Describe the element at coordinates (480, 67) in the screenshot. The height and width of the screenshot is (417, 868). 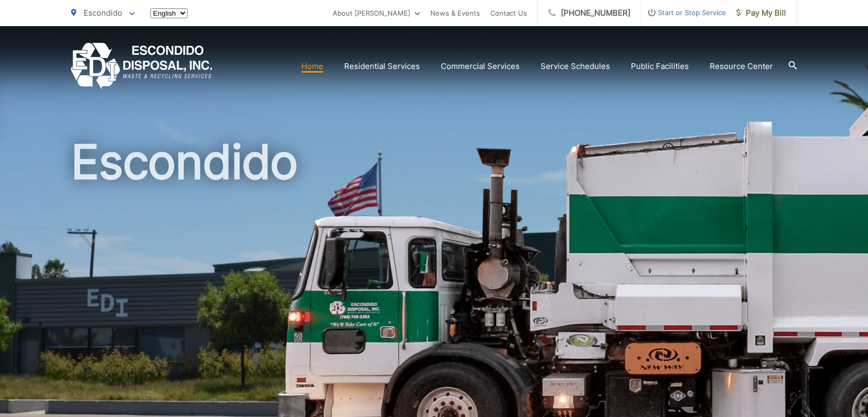
I see `a: Commercial Services` at that location.